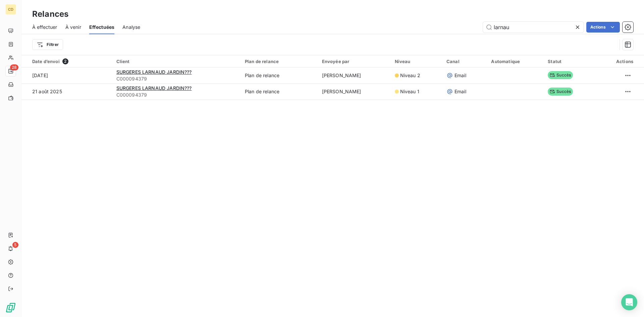  Describe the element at coordinates (569, 61) in the screenshot. I see `div: Statut` at that location.